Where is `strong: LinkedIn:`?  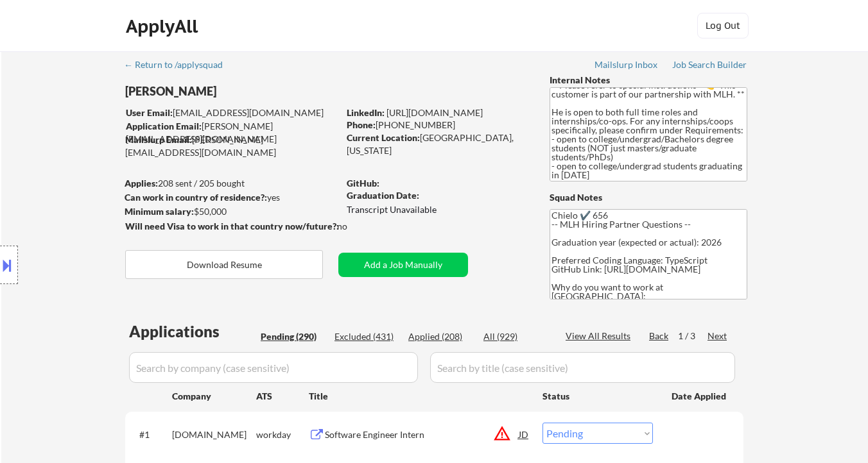
strong: LinkedIn: is located at coordinates (366, 112).